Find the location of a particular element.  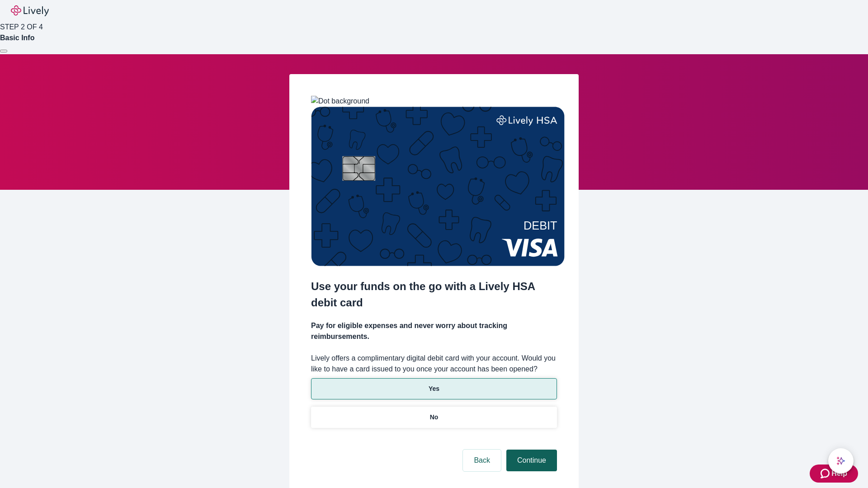

img: Lively is located at coordinates (30, 11).